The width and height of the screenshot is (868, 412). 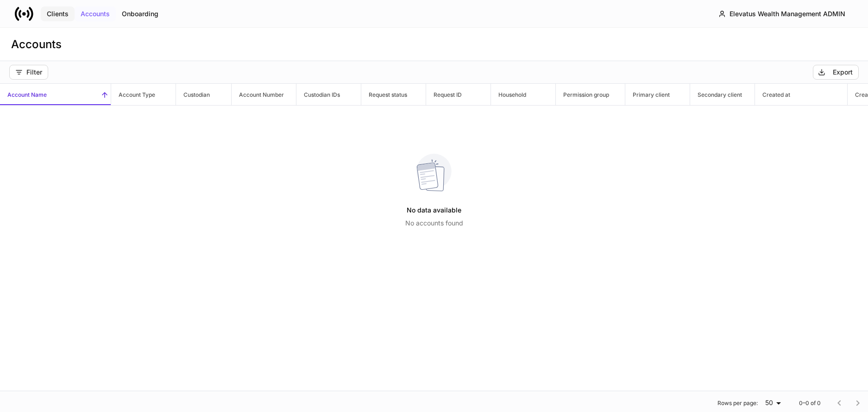 What do you see at coordinates (384, 94) in the screenshot?
I see `h6: Request status` at bounding box center [384, 94].